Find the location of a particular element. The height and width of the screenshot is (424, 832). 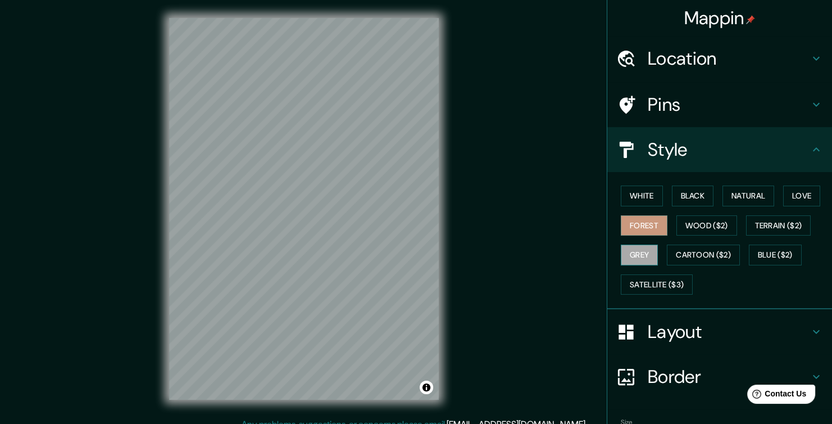

button: Grey is located at coordinates (640, 255).